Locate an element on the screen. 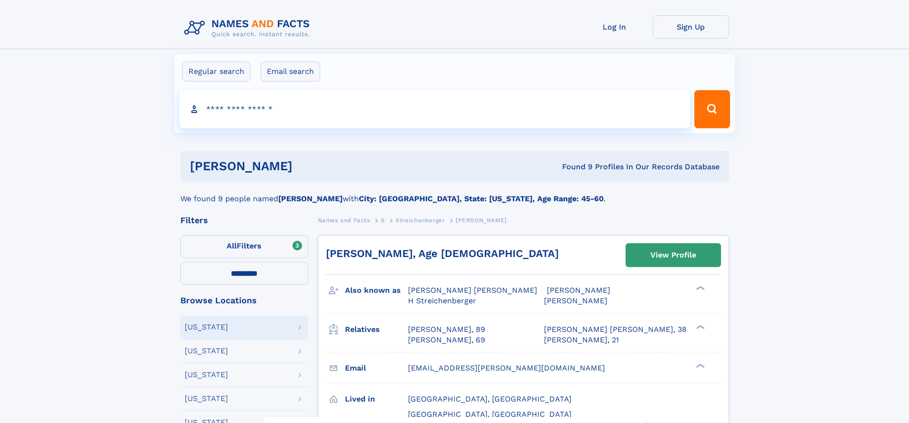 This screenshot has height=423, width=909. label: Regular search is located at coordinates (216, 72).